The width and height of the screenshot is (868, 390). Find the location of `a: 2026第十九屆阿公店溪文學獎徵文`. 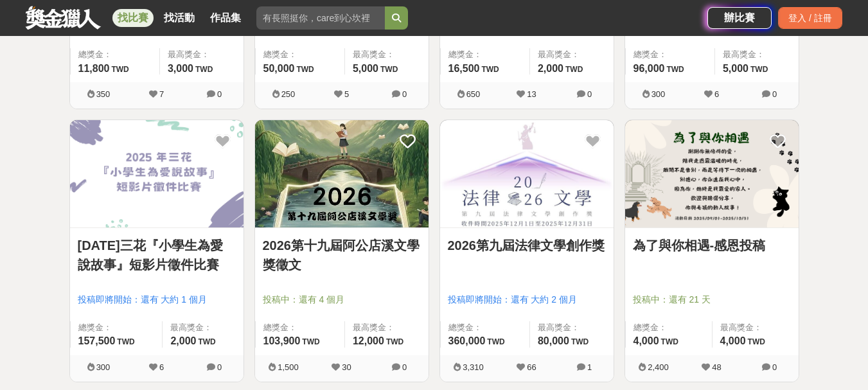

a: 2026第十九屆阿公店溪文學獎徵文 is located at coordinates (342, 255).